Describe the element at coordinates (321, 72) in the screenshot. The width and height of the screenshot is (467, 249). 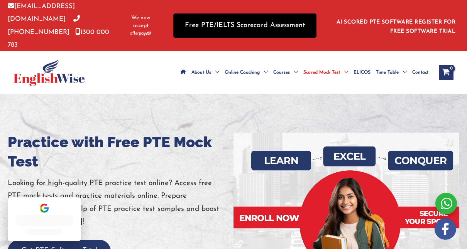
I see `span: Scored Mock Test` at that location.